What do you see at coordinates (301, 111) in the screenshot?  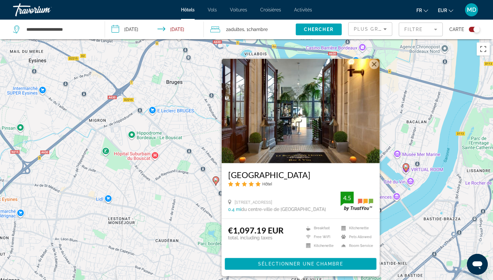 I see `img: Hotel image` at bounding box center [301, 111].